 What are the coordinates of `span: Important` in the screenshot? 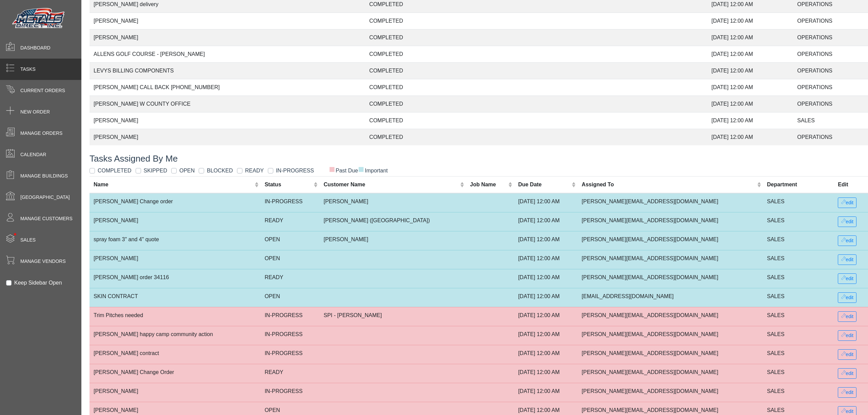 It's located at (372, 171).